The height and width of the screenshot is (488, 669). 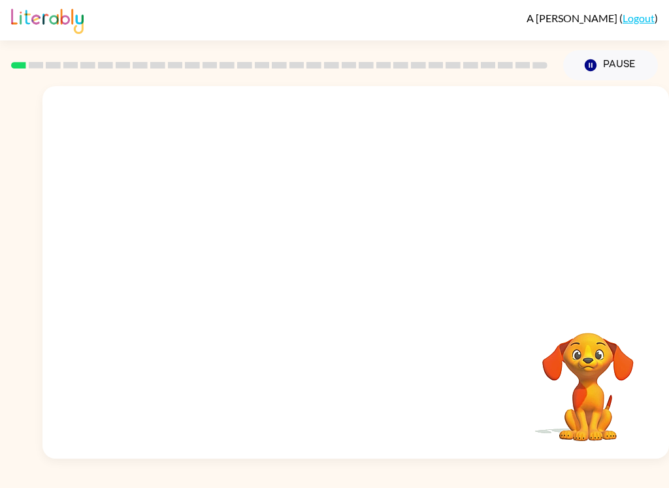 What do you see at coordinates (638, 18) in the screenshot?
I see `a: Logout` at bounding box center [638, 18].